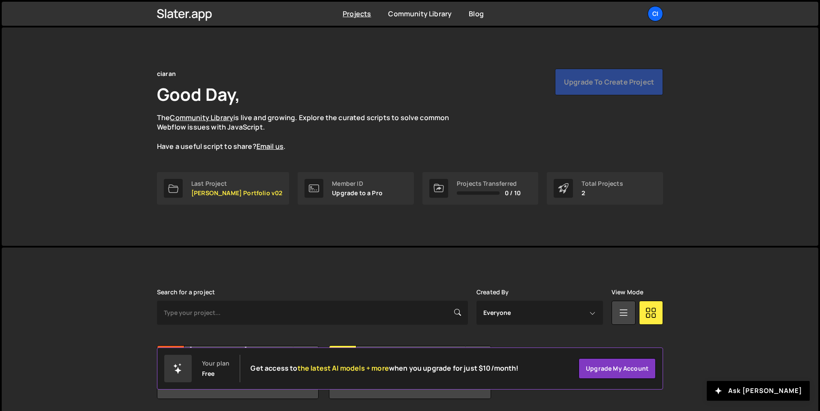 The height and width of the screenshot is (411, 820). I want to click on div: Ci, so click(171, 359).